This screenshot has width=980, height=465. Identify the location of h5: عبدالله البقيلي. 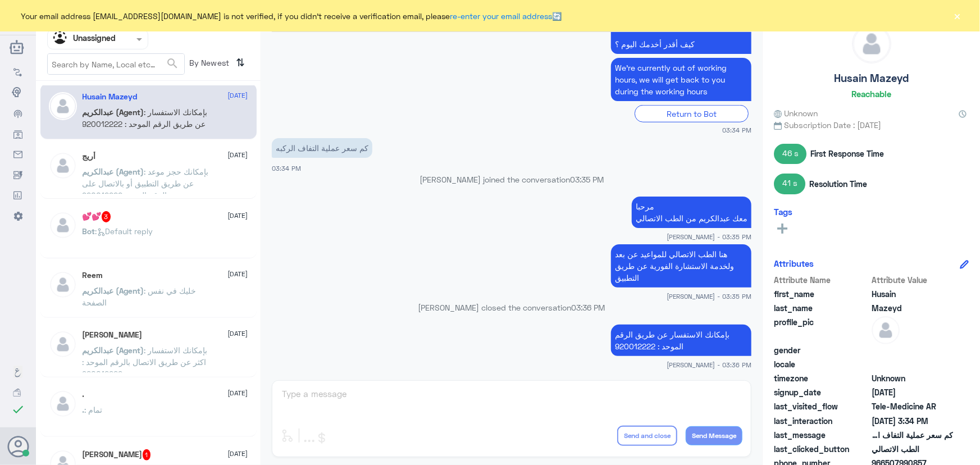
(112, 335).